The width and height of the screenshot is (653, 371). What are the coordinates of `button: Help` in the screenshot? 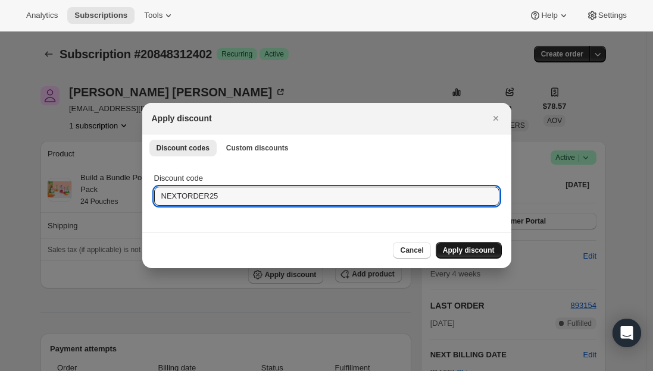 It's located at (549, 15).